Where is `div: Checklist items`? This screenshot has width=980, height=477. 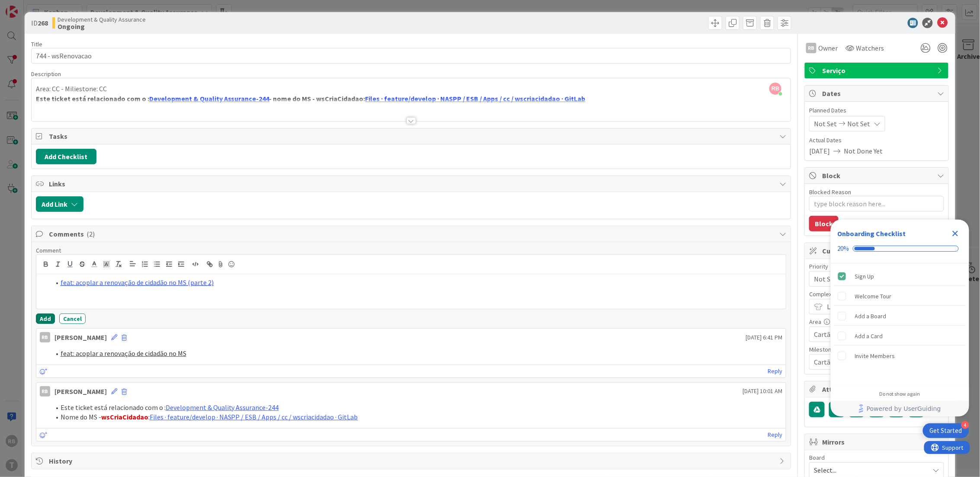
div: Checklist items is located at coordinates (900, 324).